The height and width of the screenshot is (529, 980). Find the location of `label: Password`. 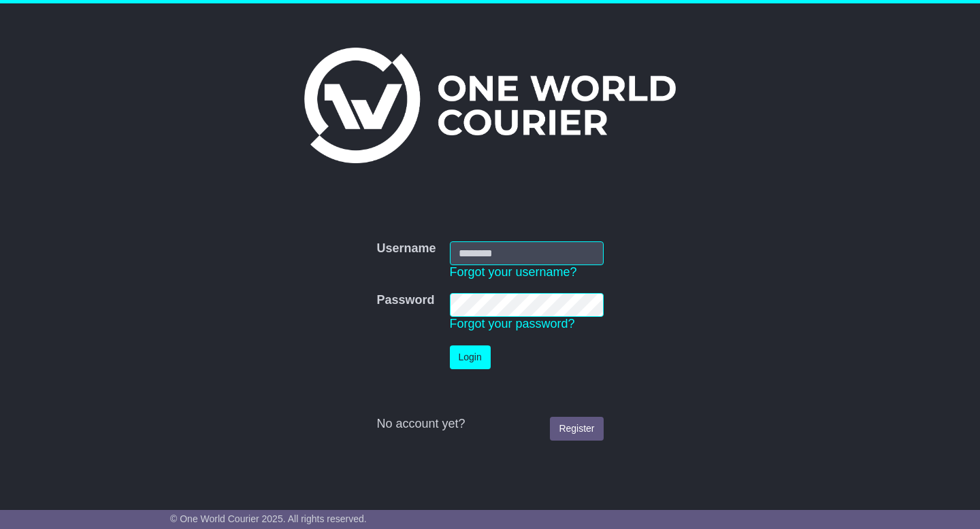

label: Password is located at coordinates (405, 301).